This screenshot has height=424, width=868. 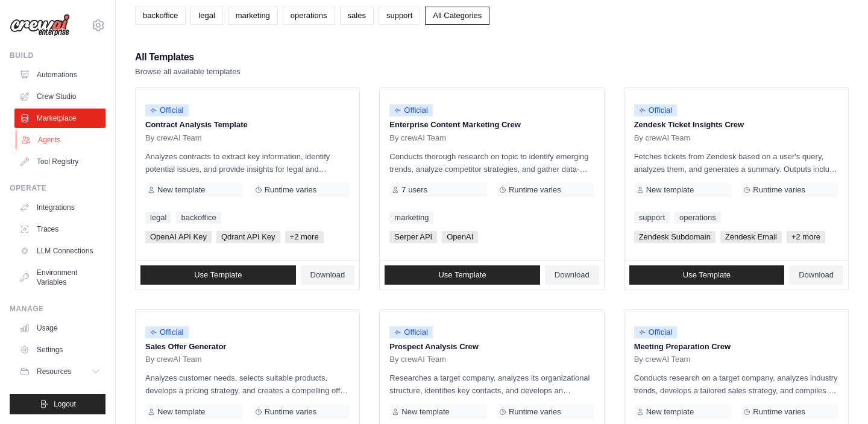 I want to click on button: Resources, so click(x=60, y=371).